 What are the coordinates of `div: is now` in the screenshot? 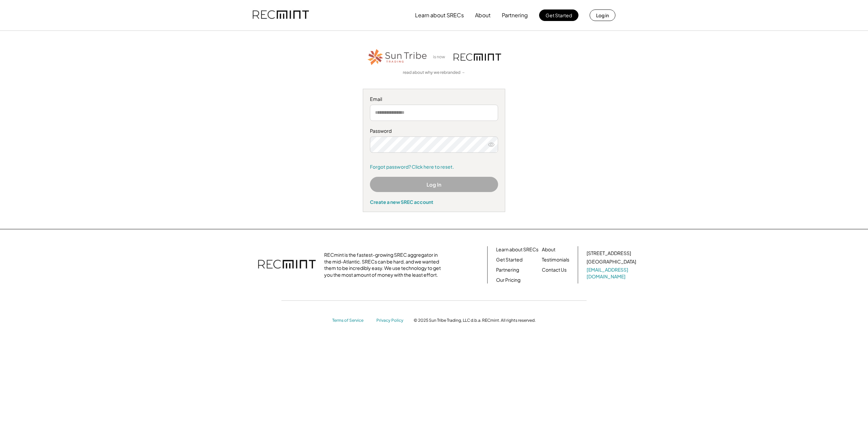 It's located at (441, 57).